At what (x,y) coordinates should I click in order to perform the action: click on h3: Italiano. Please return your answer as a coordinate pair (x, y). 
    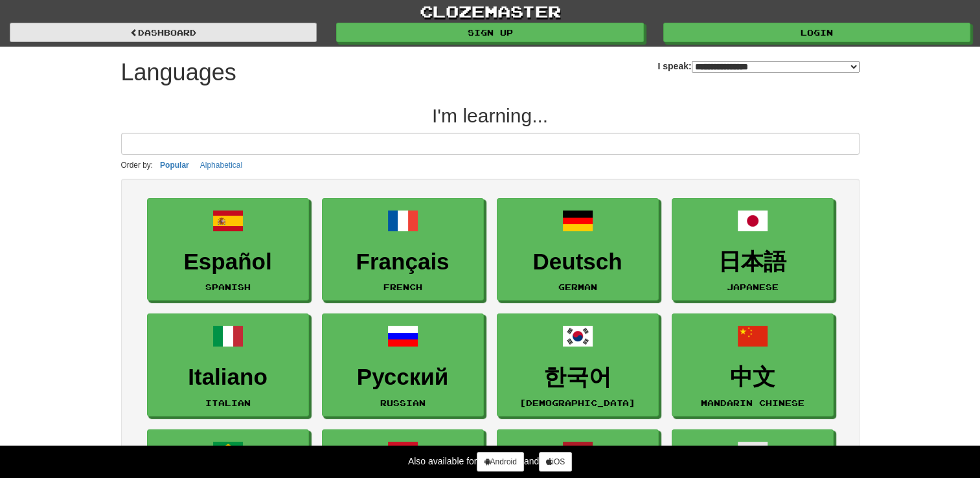
    Looking at the image, I should click on (228, 377).